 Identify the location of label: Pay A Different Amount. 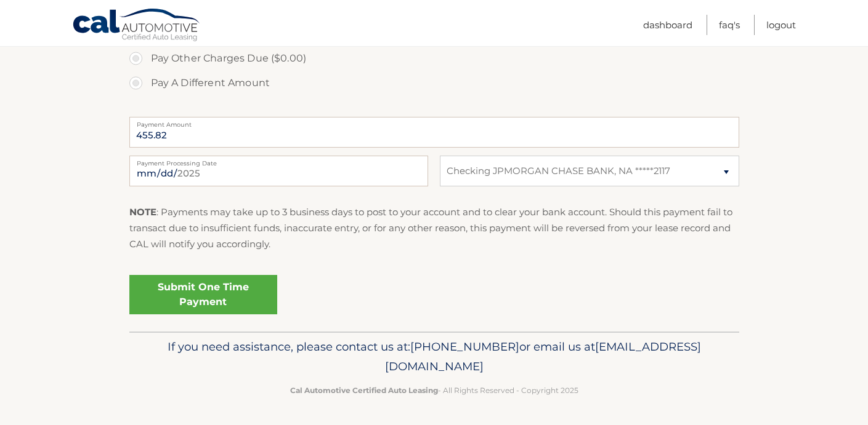
(434, 83).